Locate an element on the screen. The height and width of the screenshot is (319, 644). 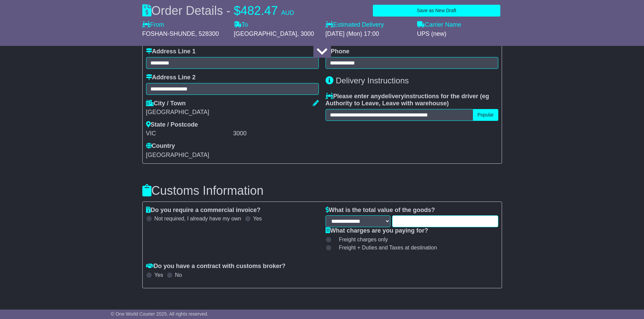
span: Delivery Instructions is located at coordinates (372, 81).